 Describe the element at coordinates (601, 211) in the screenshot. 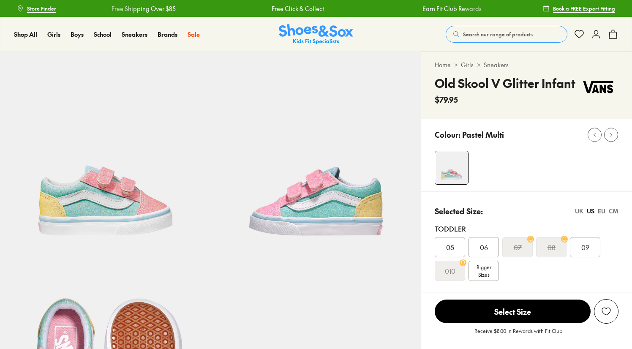

I see `div: EU` at that location.